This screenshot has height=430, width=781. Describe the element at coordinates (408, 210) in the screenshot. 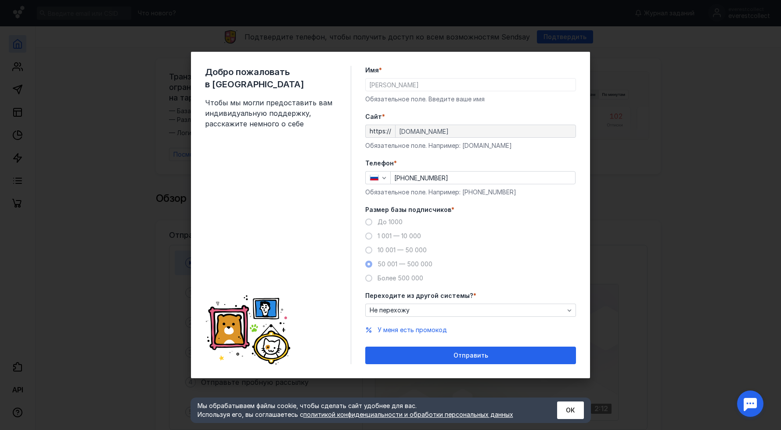

I see `span: Размер базы подписчиков` at that location.